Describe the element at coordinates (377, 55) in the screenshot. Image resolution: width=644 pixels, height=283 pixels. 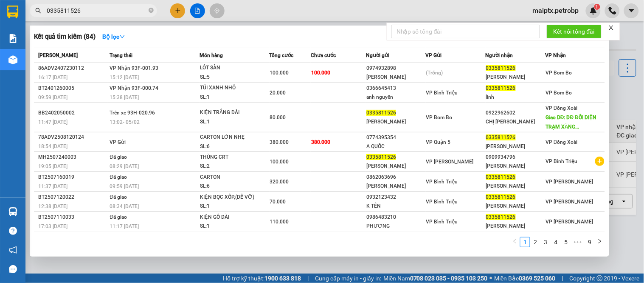
I see `span: Người gửi` at that location.